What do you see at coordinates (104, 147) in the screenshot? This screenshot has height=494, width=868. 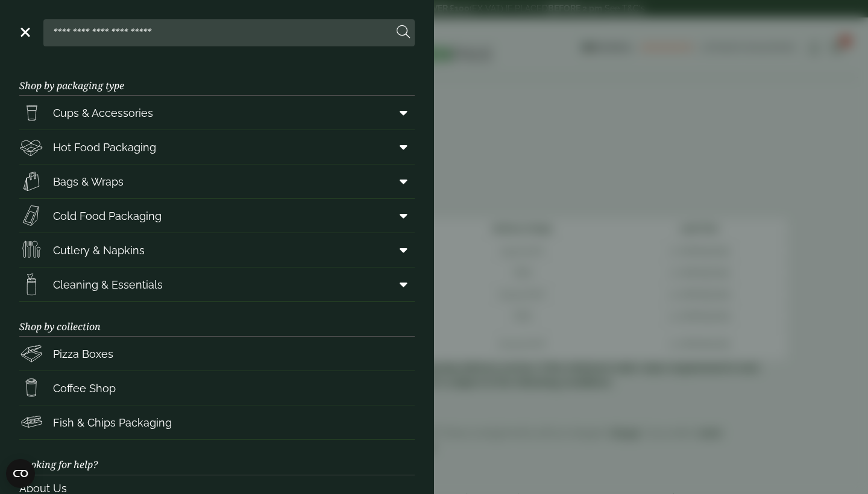 I see `span: Hot Food Packaging` at bounding box center [104, 147].